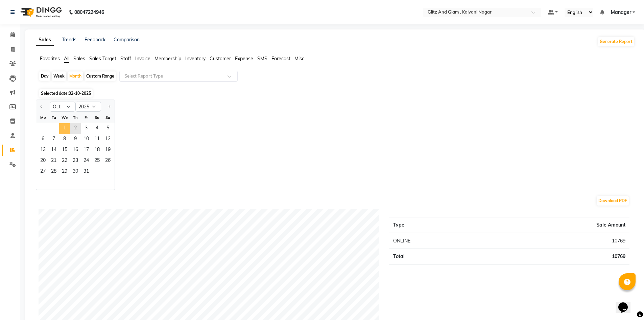  Describe the element at coordinates (43, 161) in the screenshot. I see `div: Monday, October 20, 2025` at that location.